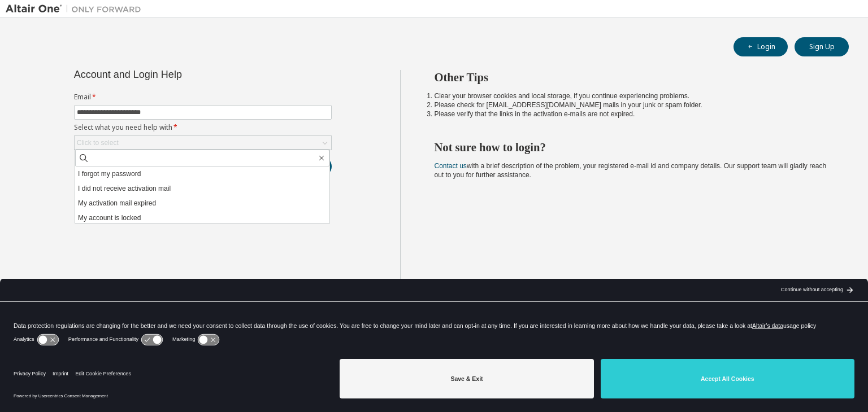 The height and width of the screenshot is (412, 868). Describe the element at coordinates (202, 174) in the screenshot. I see `li: I forgot my password` at that location.